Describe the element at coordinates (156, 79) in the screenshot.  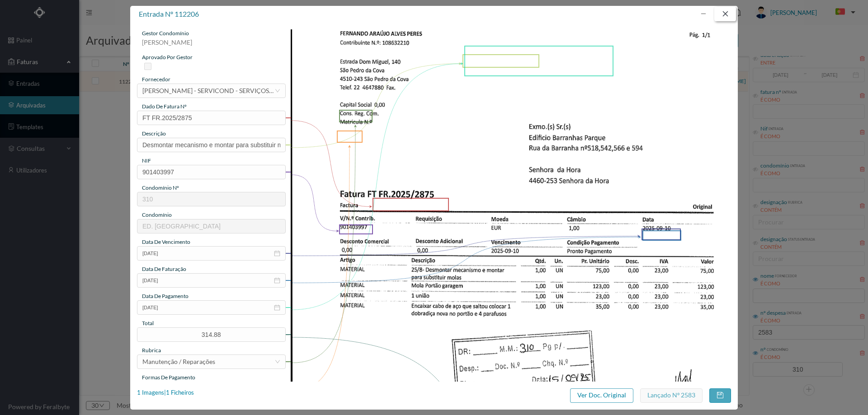
I see `span: fornecedor` at that location.